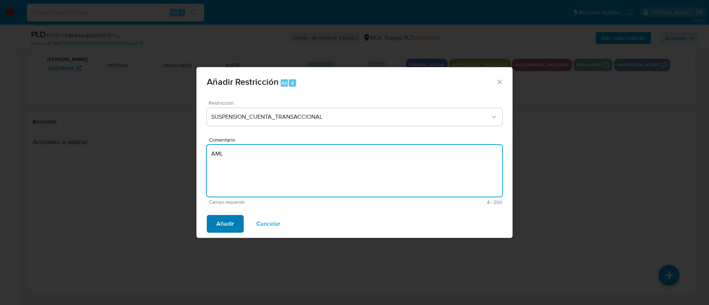 Image resolution: width=709 pixels, height=305 pixels. Describe the element at coordinates (351, 117) in the screenshot. I see `span: SUSPENSION_CUENTA_TRANSACCIONAL` at that location.